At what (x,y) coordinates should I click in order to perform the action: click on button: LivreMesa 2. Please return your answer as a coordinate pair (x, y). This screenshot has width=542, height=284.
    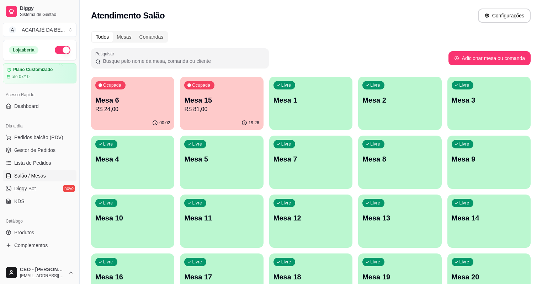
    Looking at the image, I should click on (400, 103).